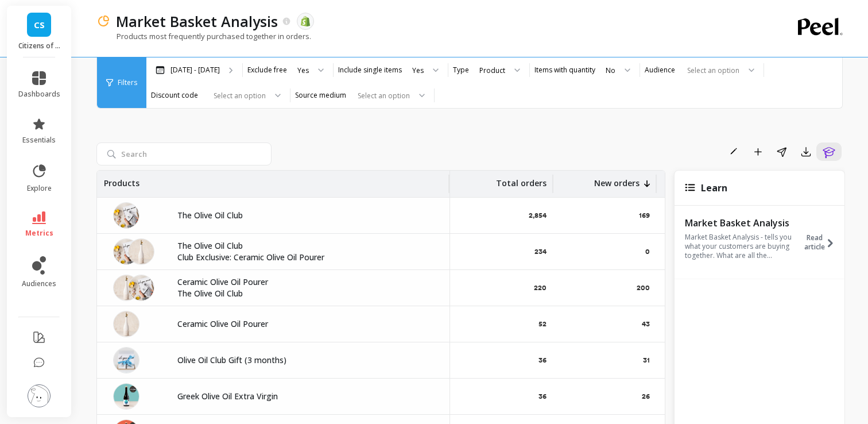 The height and width of the screenshot is (424, 868). Describe the element at coordinates (307, 257) in the screenshot. I see `p: Club Exclusive: Ceramic Olive Oil Pourer` at that location.